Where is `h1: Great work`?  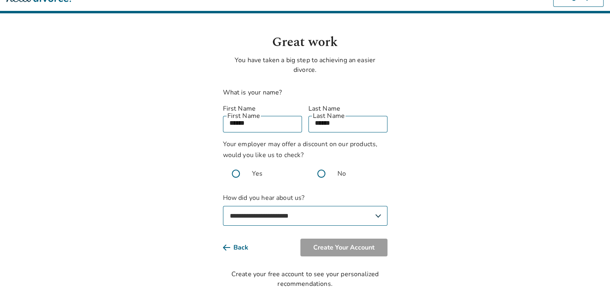 h1: Great work is located at coordinates (305, 42).